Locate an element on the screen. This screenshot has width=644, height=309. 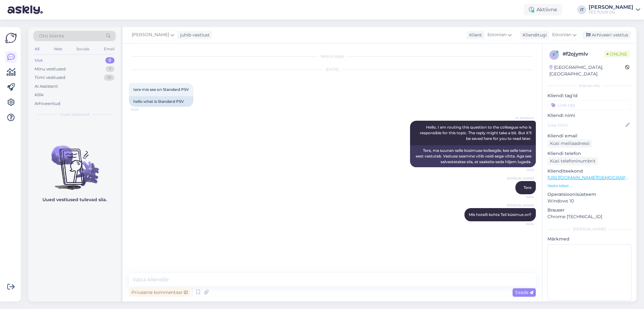
div: Vestlus algas is located at coordinates (332, 56).